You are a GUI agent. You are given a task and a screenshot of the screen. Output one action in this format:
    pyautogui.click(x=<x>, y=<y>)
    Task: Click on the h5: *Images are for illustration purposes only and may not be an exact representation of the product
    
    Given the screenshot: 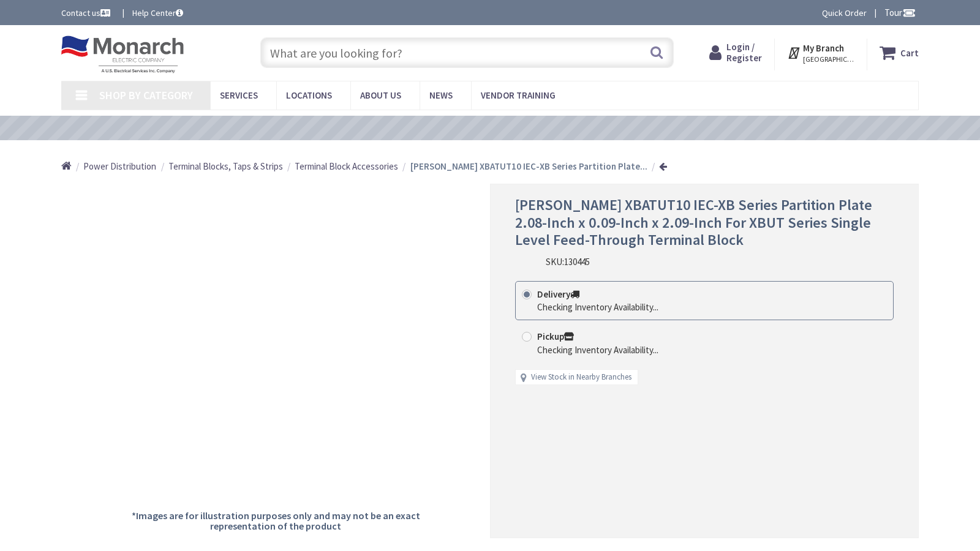 What is the action you would take?
    pyautogui.click(x=275, y=521)
    